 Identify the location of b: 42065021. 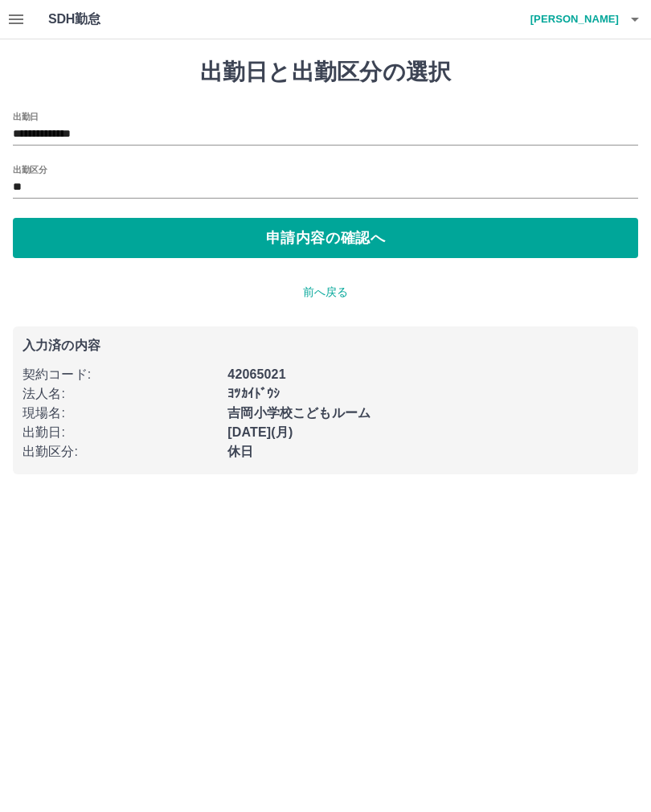
(257, 373).